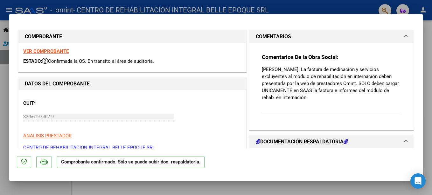  Describe the element at coordinates (98, 61) in the screenshot. I see `span: Confirmada la OS. En transito al área de auditoría.` at that location.